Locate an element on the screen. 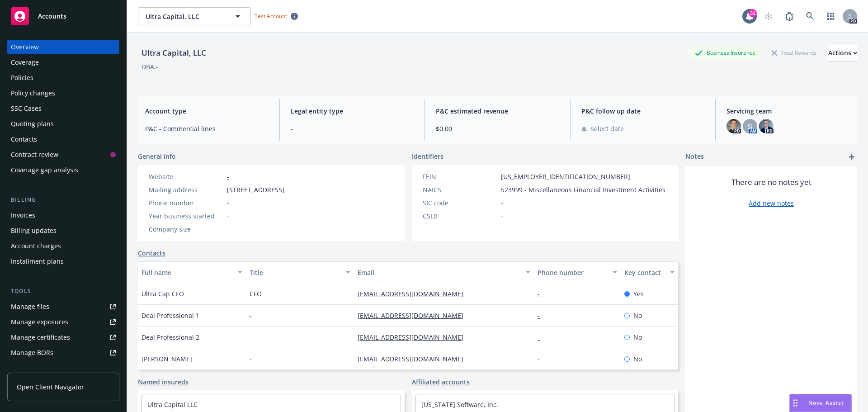 The height and width of the screenshot is (412, 868). a: Start snowing is located at coordinates (768, 17).